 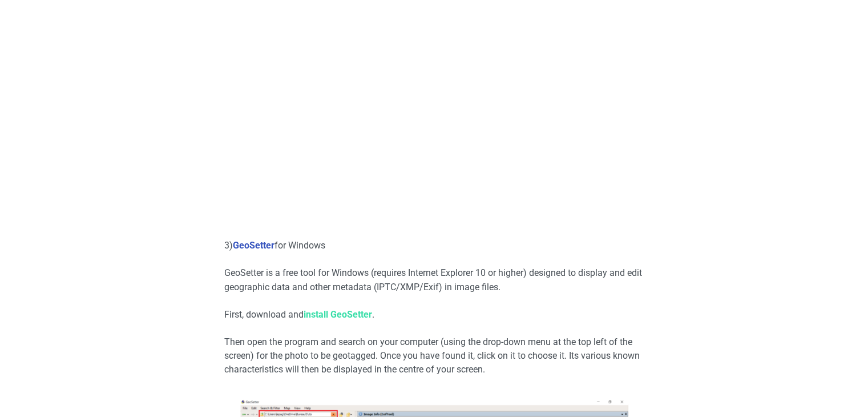 I want to click on a: install GeoSetter, so click(x=338, y=314).